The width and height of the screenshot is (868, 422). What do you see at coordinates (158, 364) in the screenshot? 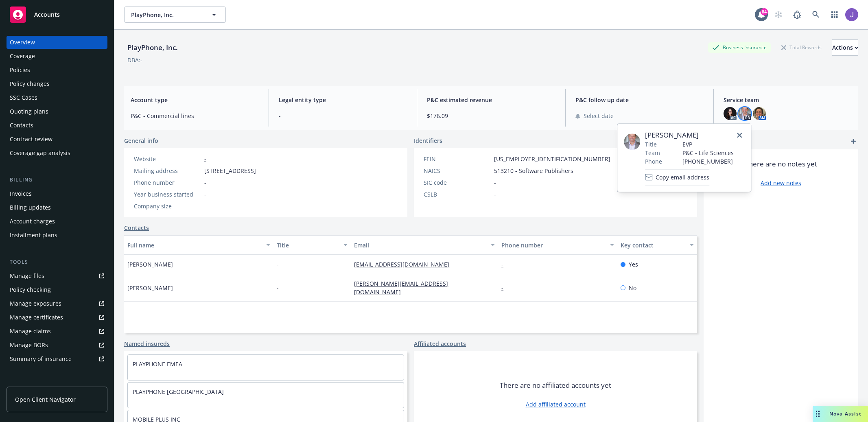
I see `a: PLAYPHONE EMEA` at bounding box center [158, 364].